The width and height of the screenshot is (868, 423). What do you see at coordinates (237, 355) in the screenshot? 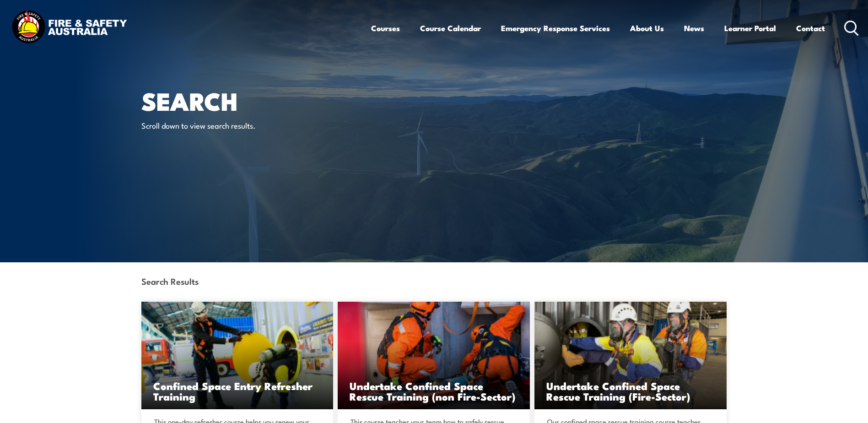
I see `a: Confined Space Entry Refresher Training` at bounding box center [237, 355].